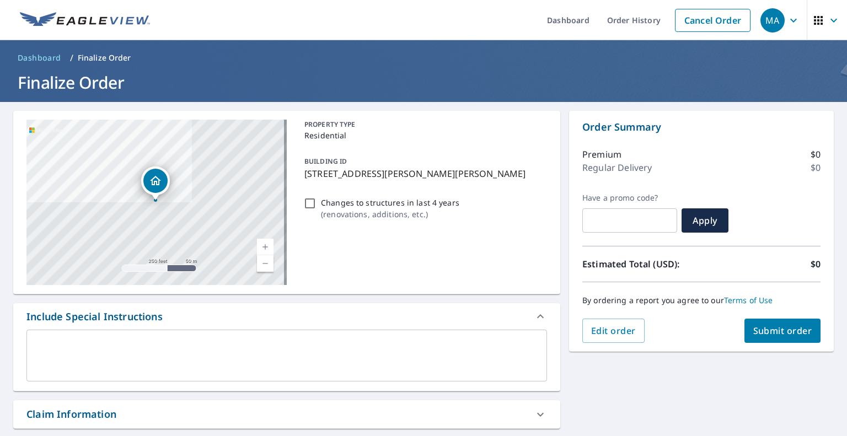 The width and height of the screenshot is (847, 436). I want to click on p: By ordering a report you agree to our, so click(701, 300).